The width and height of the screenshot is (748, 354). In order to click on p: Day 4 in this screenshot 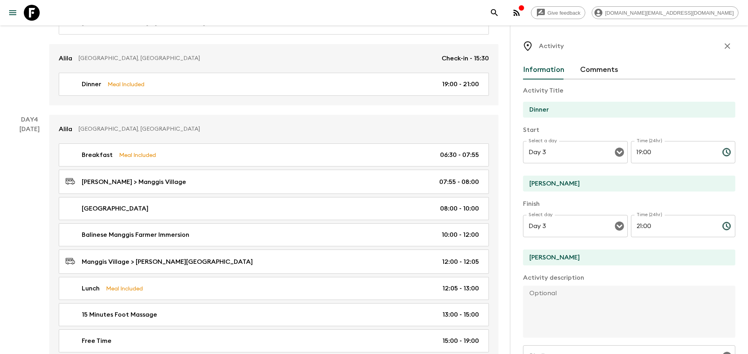, I will do `click(29, 120)`.